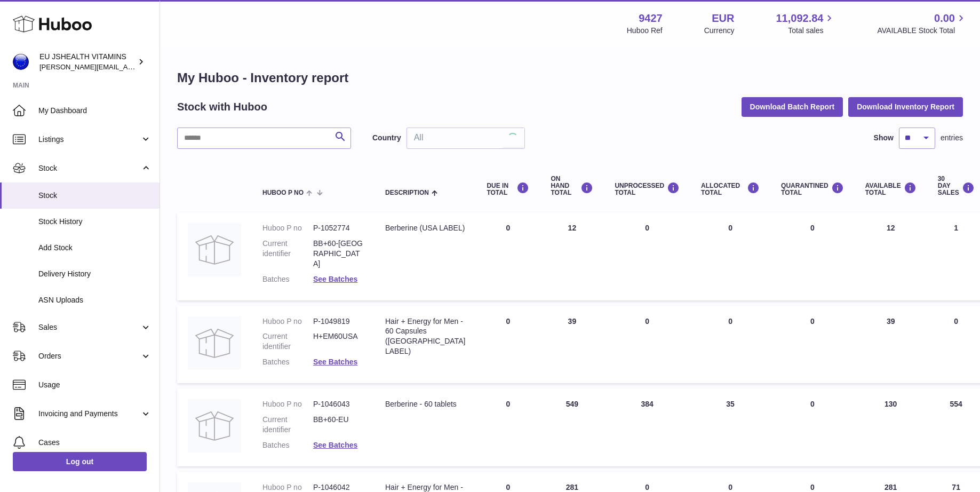 The image size is (980, 492). I want to click on span: Delivery History, so click(95, 274).